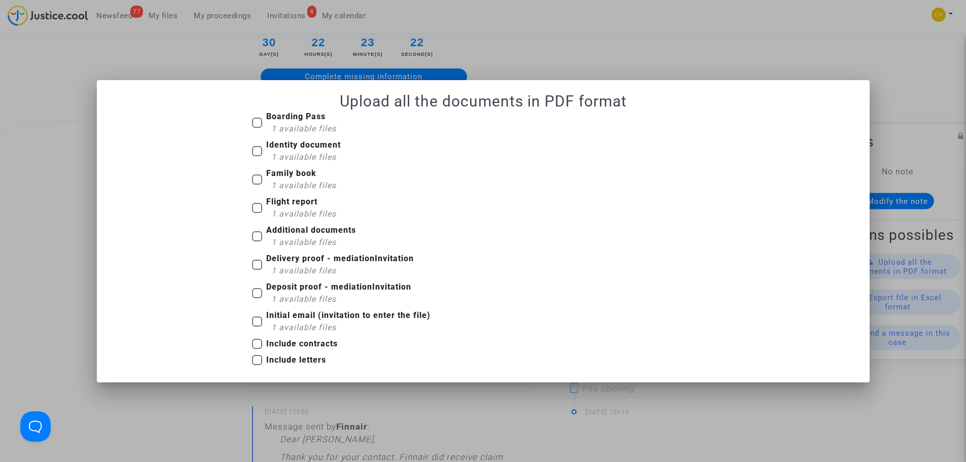 The width and height of the screenshot is (966, 462). I want to click on h1: Upload all the documents in PDF format, so click(483, 101).